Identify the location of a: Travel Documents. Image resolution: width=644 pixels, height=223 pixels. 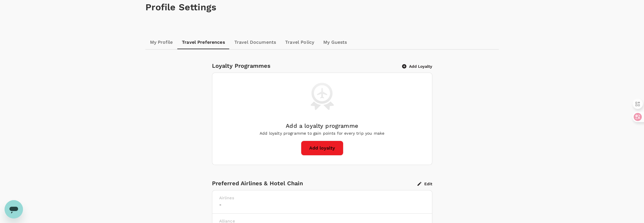
(255, 43).